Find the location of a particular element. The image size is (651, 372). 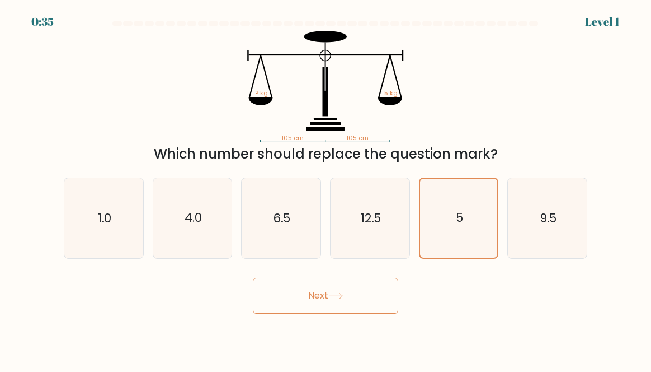

div: Which number should replace the question mark? is located at coordinates (326, 154).